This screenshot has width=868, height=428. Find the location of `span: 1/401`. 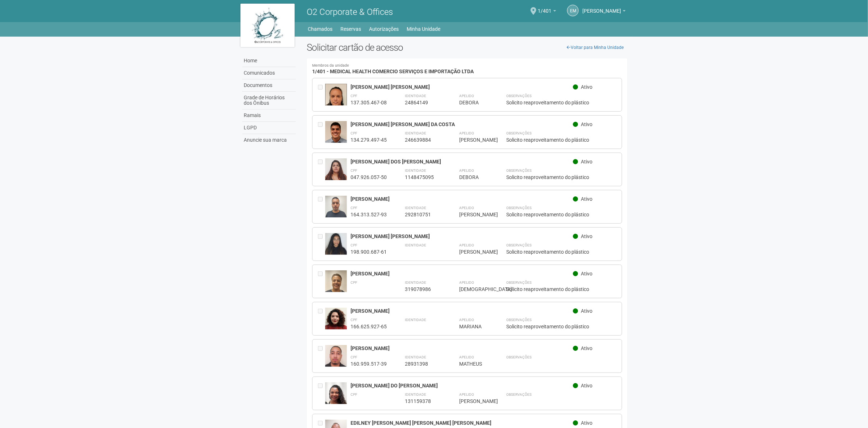

span: 1/401 is located at coordinates (544, 7).